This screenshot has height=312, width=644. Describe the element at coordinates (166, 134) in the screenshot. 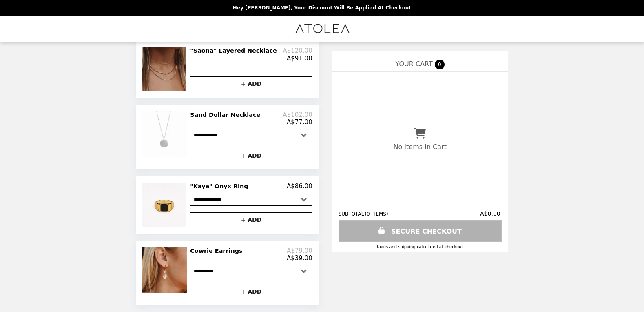

I see `img: Sand Dollar Necklace` at that location.